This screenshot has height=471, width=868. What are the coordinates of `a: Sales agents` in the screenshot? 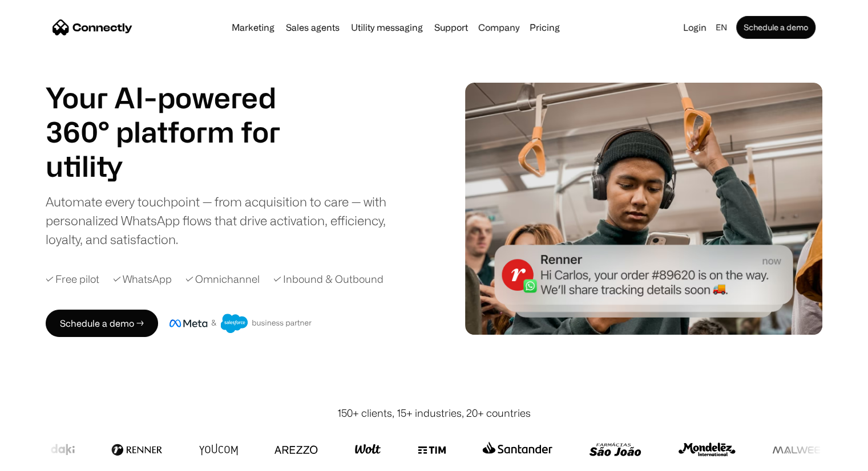 It's located at (313, 28).